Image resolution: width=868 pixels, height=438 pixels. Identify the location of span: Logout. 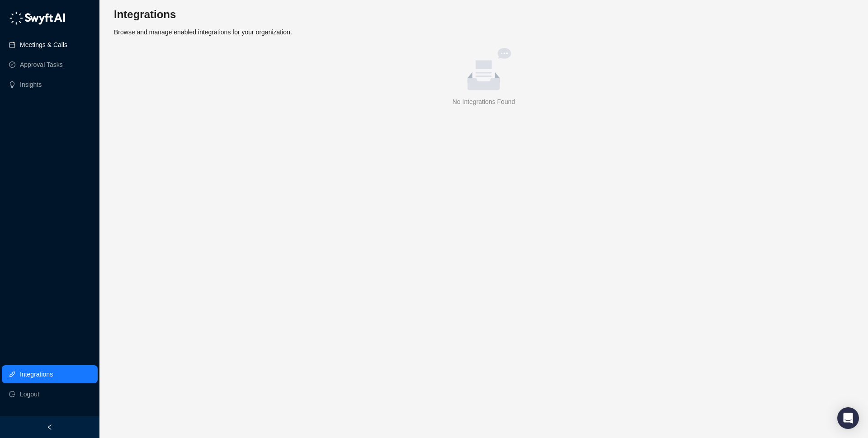
(29, 394).